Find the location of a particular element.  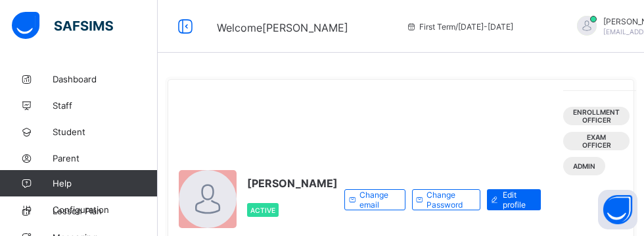

span: Parent is located at coordinates (105, 158).